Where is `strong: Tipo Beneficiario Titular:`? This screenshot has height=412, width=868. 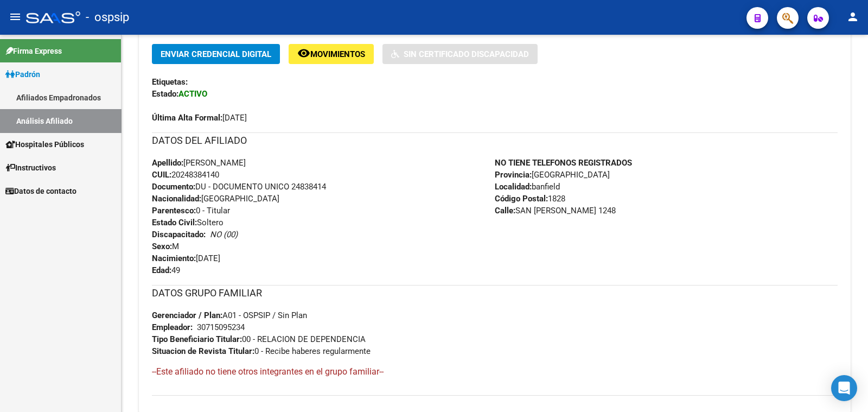
strong: Tipo Beneficiario Titular: is located at coordinates (197, 339).